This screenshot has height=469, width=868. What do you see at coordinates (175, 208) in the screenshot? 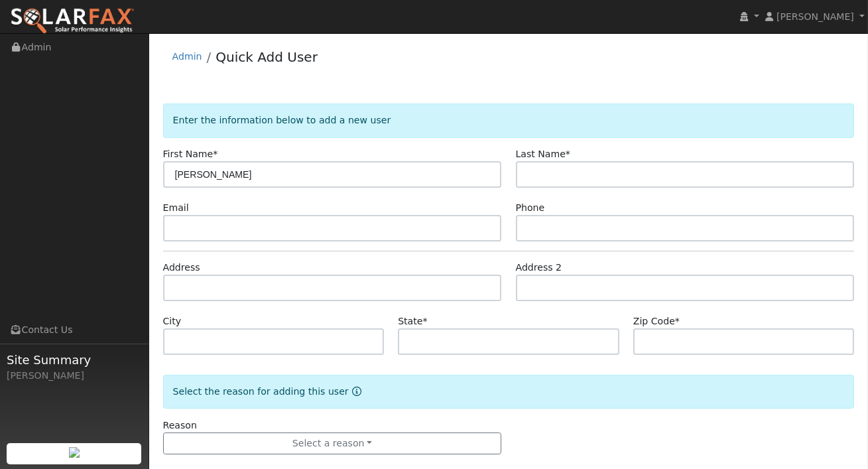
I see `label: Email` at bounding box center [175, 208].